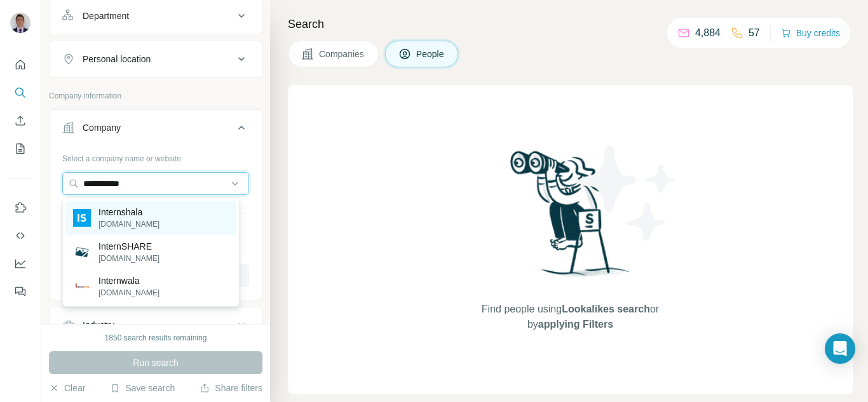 The image size is (868, 402). Describe the element at coordinates (116, 59) in the screenshot. I see `div: Personal location` at that location.